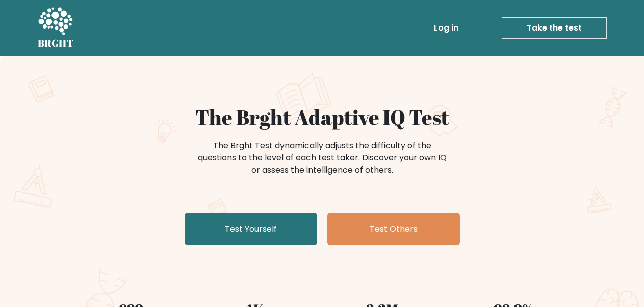 The width and height of the screenshot is (644, 307). I want to click on a: Take the test, so click(554, 28).